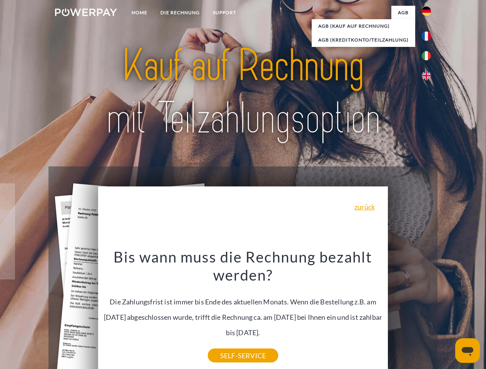 The width and height of the screenshot is (486, 369). What do you see at coordinates (426, 56) in the screenshot?
I see `img: it` at bounding box center [426, 56].